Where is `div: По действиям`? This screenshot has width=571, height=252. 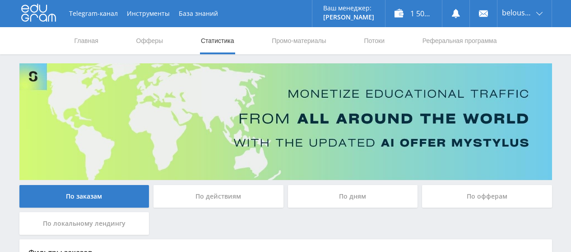
div: По действиям is located at coordinates (219, 196).